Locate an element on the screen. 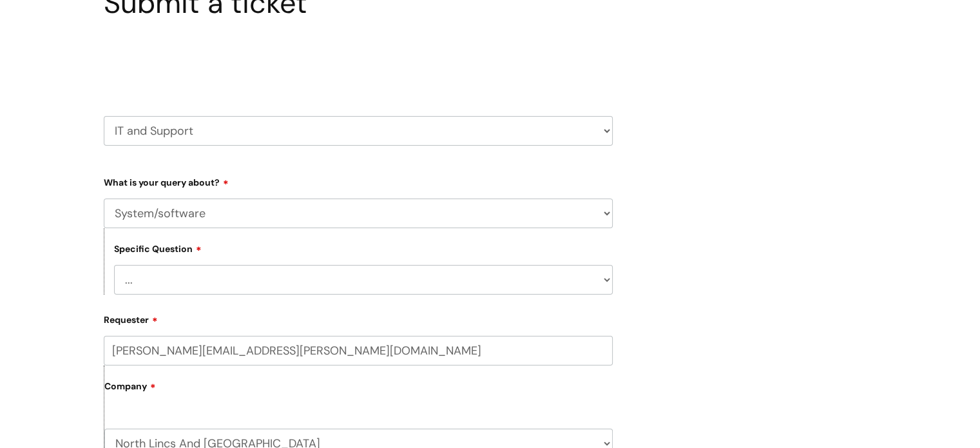 This screenshot has height=448, width=980. label: Specific Question is located at coordinates (158, 249).